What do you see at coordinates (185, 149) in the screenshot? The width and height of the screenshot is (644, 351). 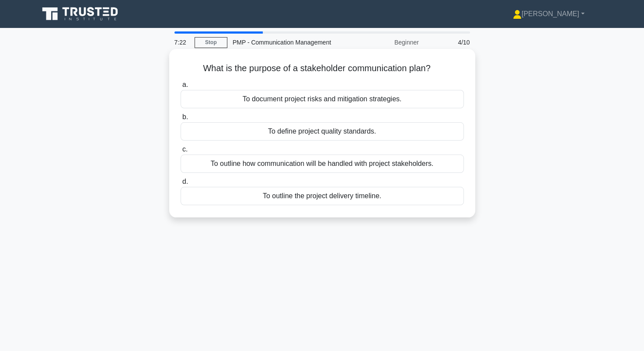 I see `span: c.` at bounding box center [185, 149].